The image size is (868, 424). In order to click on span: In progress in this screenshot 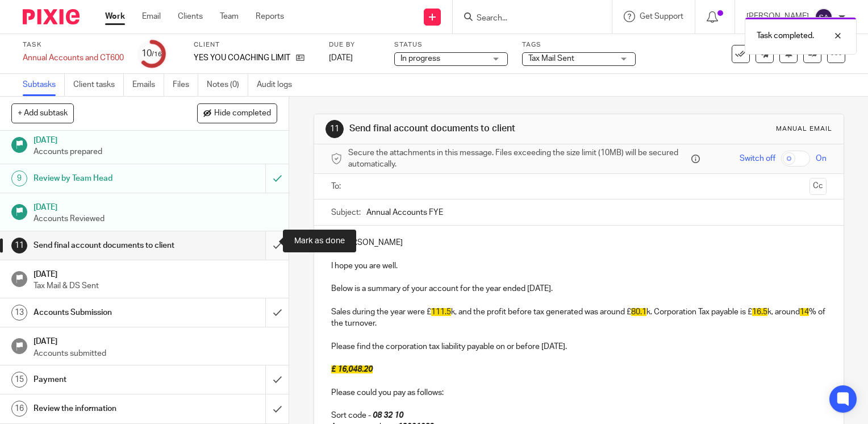, I will do `click(420, 58)`.